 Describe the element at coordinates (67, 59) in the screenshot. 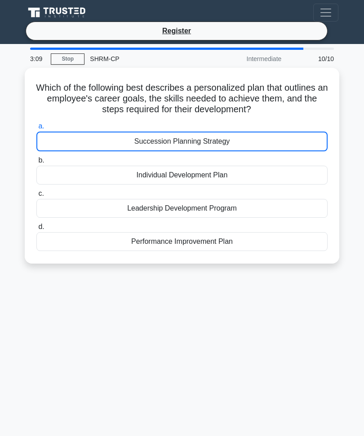

I see `a: Stop` at that location.